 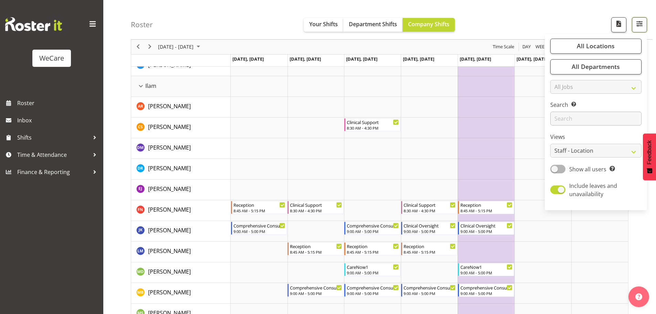 What do you see at coordinates (181, 107) in the screenshot?
I see `td: Andrea Ramirez resource` at bounding box center [181, 107].